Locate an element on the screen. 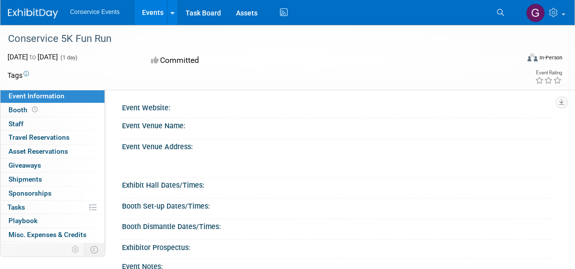 The image size is (575, 269). div: Exhibit Hall Dates/Times: is located at coordinates (338, 184).